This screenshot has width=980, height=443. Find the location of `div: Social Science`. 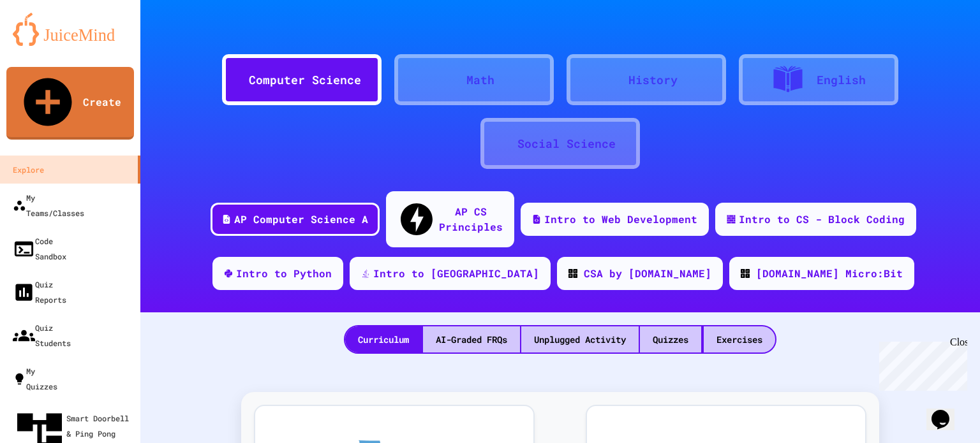

div: Social Science is located at coordinates (566, 143).